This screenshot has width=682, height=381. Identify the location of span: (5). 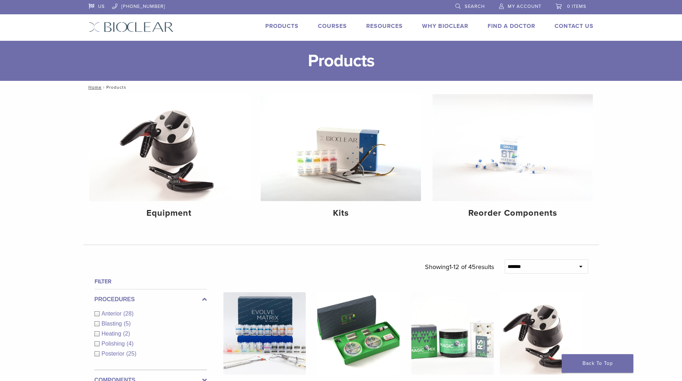
(127, 324).